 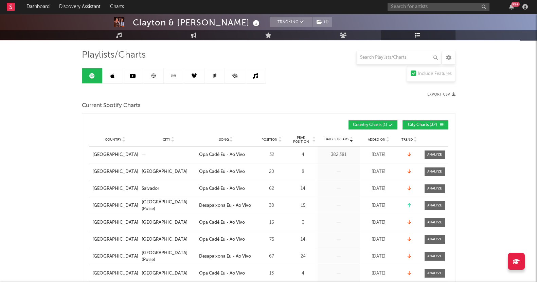 I want to click on div: 24, so click(x=303, y=257).